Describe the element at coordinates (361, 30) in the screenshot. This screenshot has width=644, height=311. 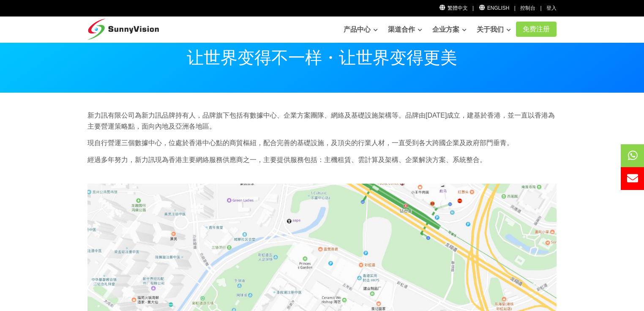
I see `a: 产品中心` at that location.